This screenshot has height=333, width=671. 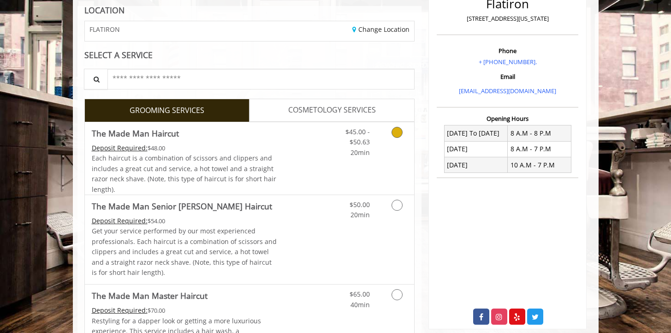 What do you see at coordinates (357, 136) in the screenshot?
I see `span: $45.00 - $50.63` at bounding box center [357, 136].